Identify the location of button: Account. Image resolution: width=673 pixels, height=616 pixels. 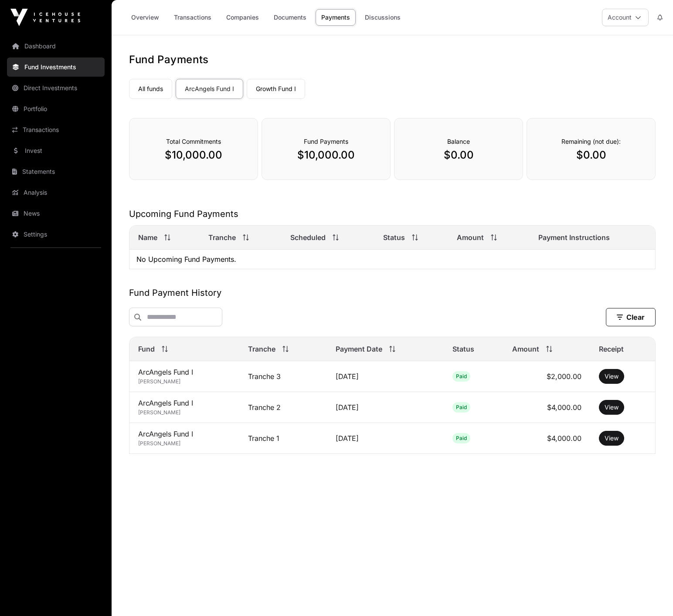
(625, 17).